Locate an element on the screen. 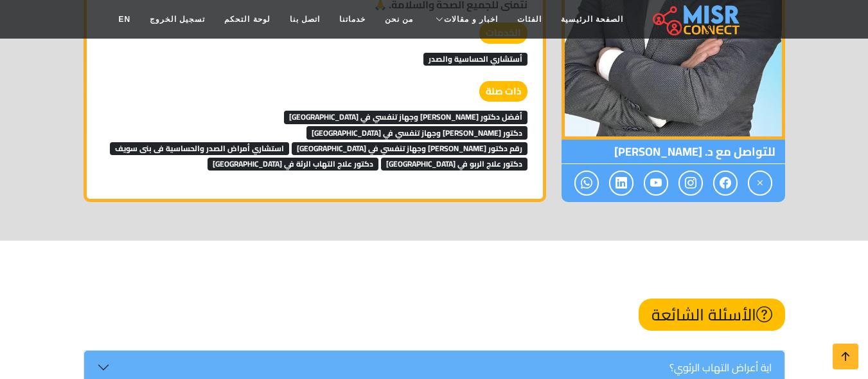 The height and width of the screenshot is (379, 868). a: اخبار و مقالات is located at coordinates (465, 19).